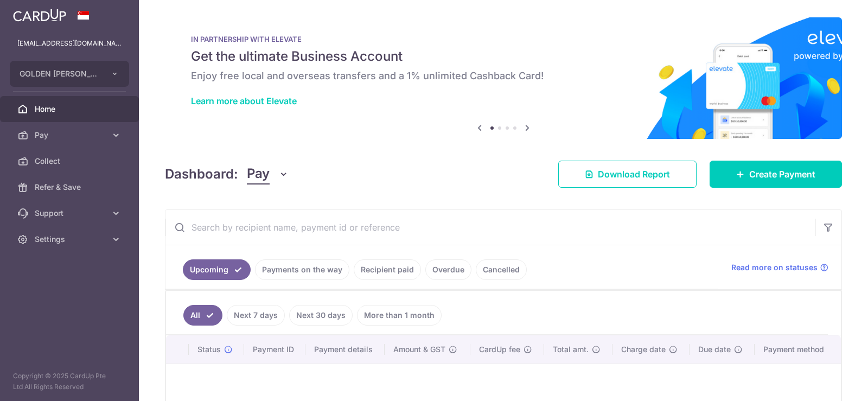 Image resolution: width=868 pixels, height=401 pixels. Describe the element at coordinates (70, 109) in the screenshot. I see `span: Home` at that location.